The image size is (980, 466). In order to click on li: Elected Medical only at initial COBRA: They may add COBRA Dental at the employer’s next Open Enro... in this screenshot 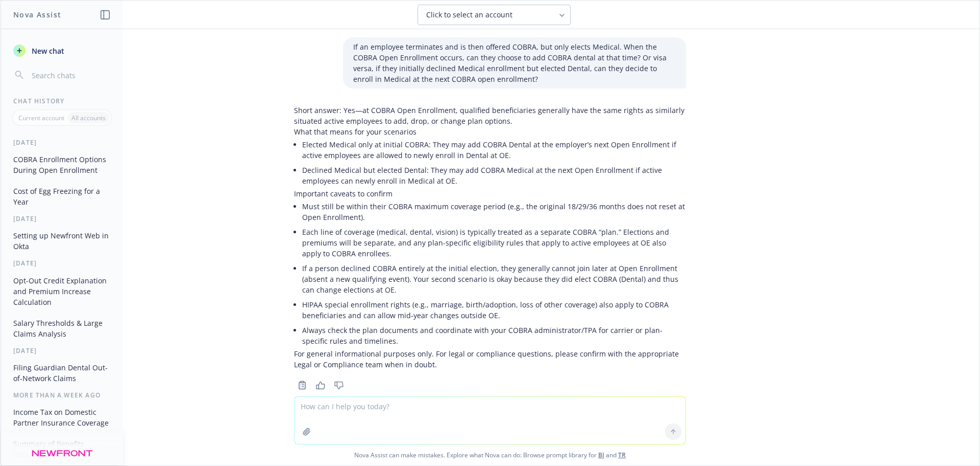, I will do `click(494, 150)`.